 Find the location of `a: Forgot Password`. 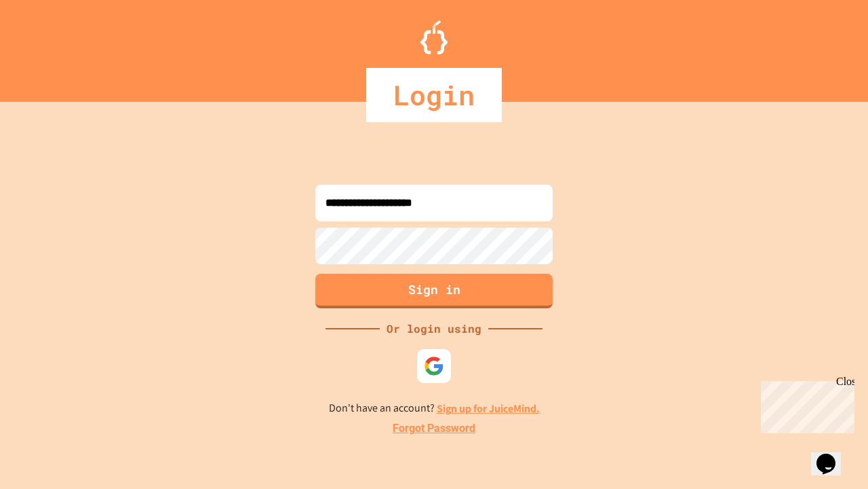

a: Forgot Password is located at coordinates (434, 428).